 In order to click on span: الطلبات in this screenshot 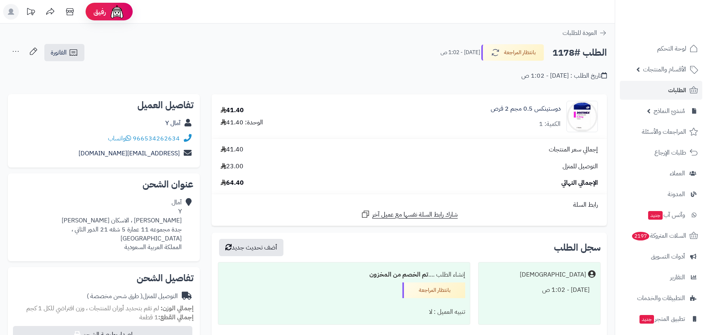, I will do `click(677, 90)`.